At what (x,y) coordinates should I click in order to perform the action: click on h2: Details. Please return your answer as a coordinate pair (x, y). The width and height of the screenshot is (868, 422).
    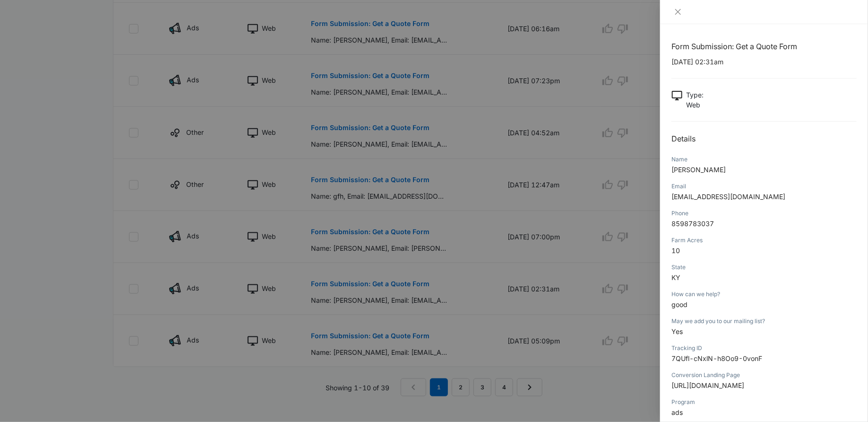
    Looking at the image, I should click on (764, 138).